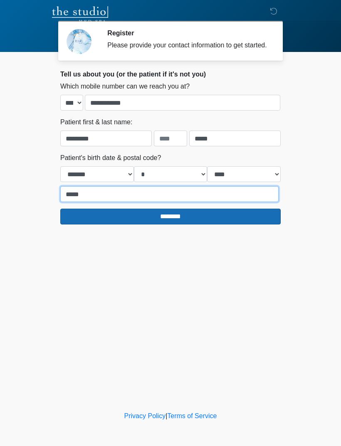 Image resolution: width=341 pixels, height=446 pixels. Describe the element at coordinates (187, 33) in the screenshot. I see `h2: Register` at that location.